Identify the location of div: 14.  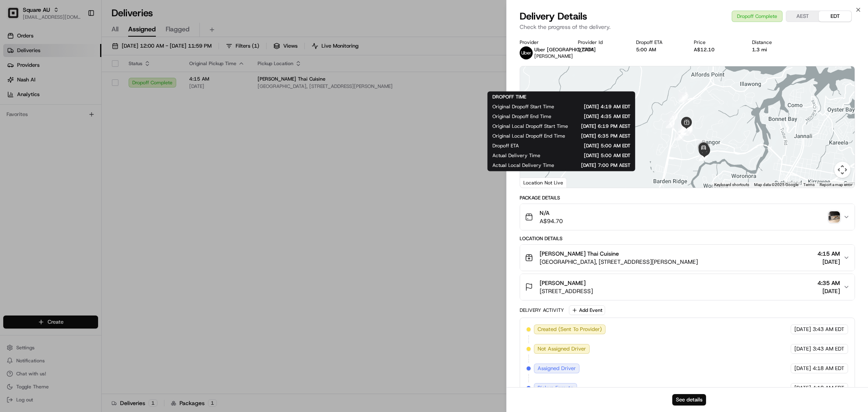
(683, 126).